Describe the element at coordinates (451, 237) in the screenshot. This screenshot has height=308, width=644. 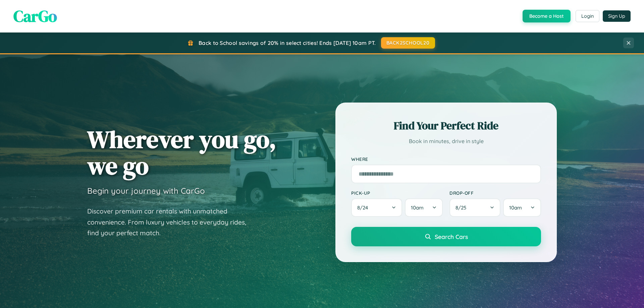
I see `span: Search Cars` at that location.